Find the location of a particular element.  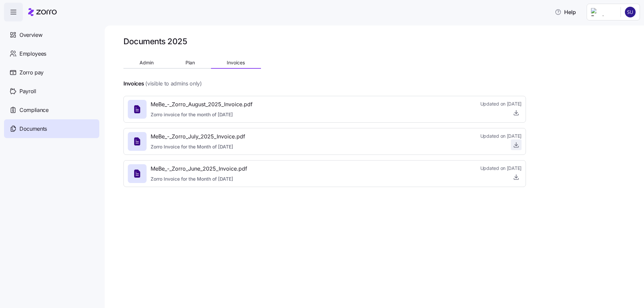

h4: Invoices is located at coordinates (133, 83).